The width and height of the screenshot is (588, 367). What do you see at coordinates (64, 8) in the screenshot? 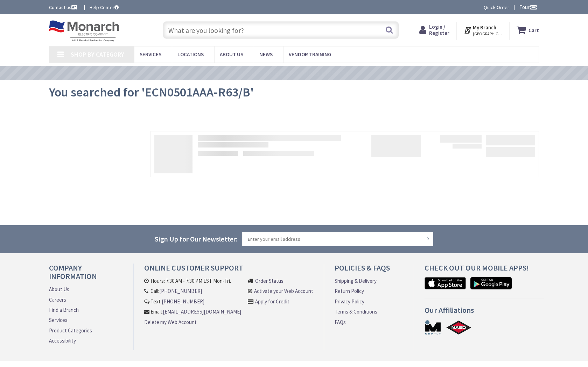
I see `a: Contact us` at bounding box center [64, 8].